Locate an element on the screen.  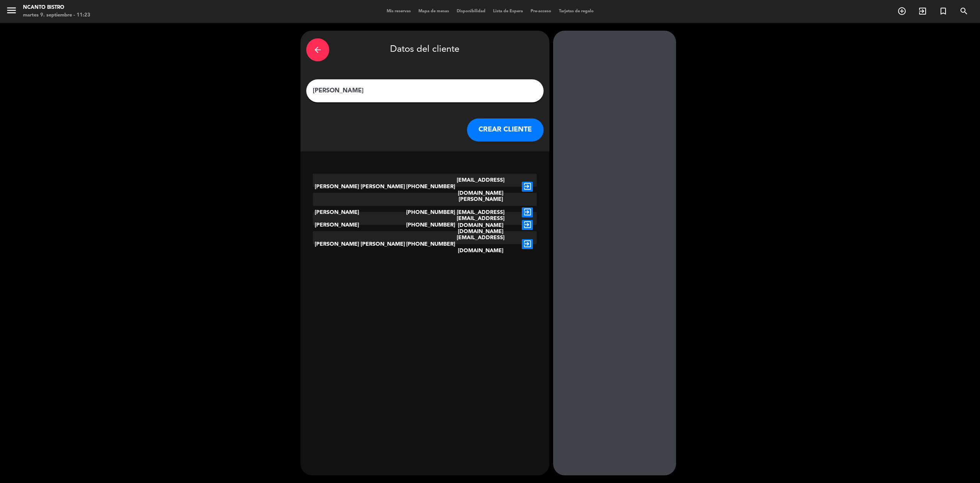
span: Pre-acceso is located at coordinates (541, 11).